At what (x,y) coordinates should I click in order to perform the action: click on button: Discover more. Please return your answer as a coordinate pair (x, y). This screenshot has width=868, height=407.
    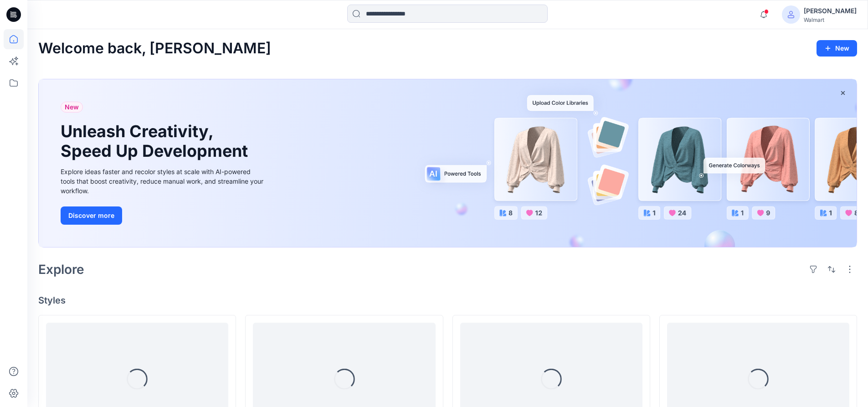
    Looking at the image, I should click on (91, 215).